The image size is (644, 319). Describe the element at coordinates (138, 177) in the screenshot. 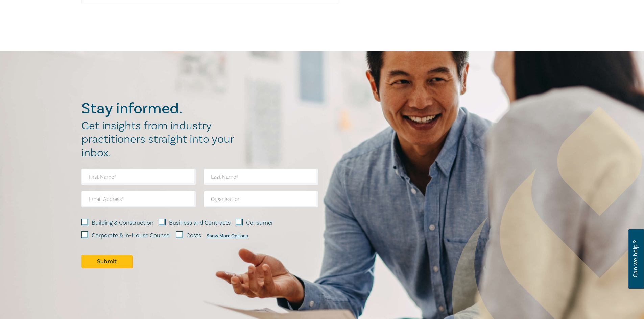

I see `input: First Name*` at that location.